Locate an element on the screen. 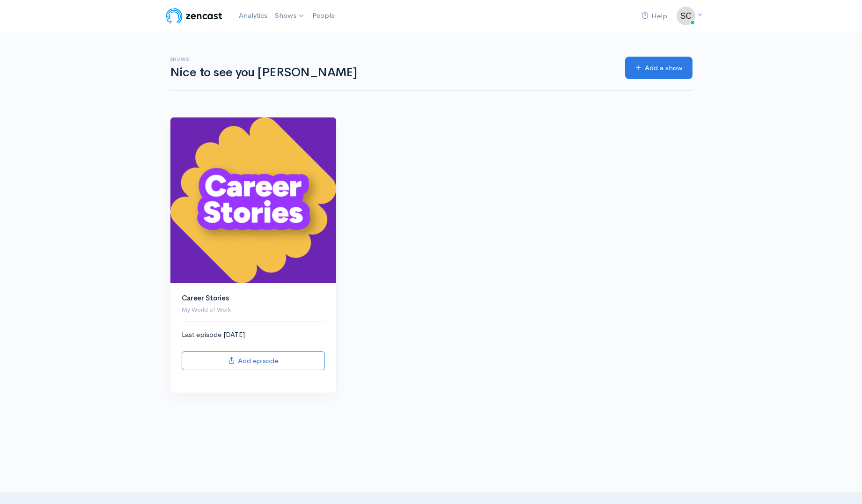 The width and height of the screenshot is (862, 504). a: People is located at coordinates (324, 15).